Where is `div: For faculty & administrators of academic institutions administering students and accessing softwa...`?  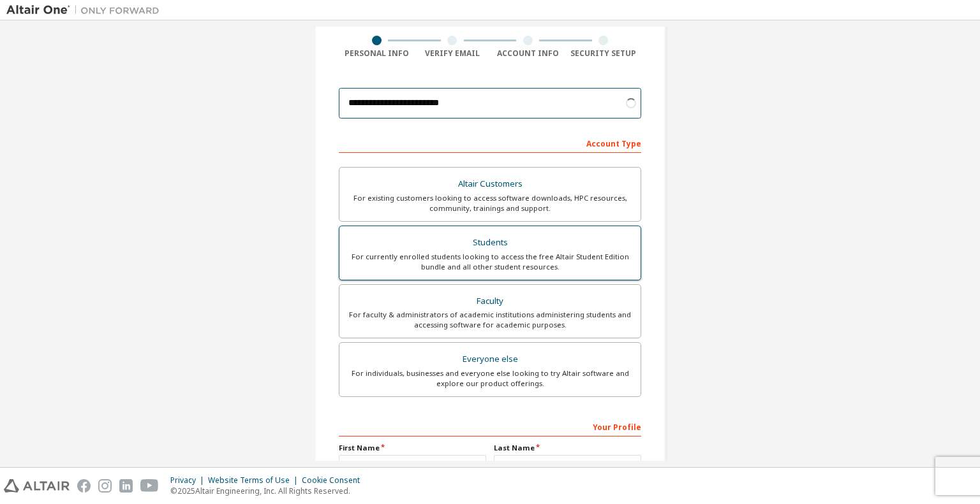
div: For faculty & administrators of academic institutions administering students and accessing softwa... is located at coordinates (490, 320).